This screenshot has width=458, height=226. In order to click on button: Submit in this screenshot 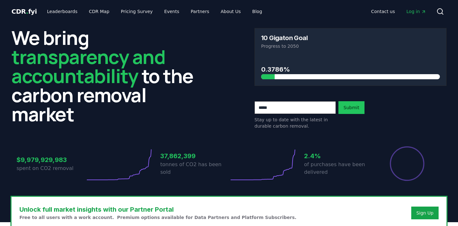, I will do `click(352, 108)`.